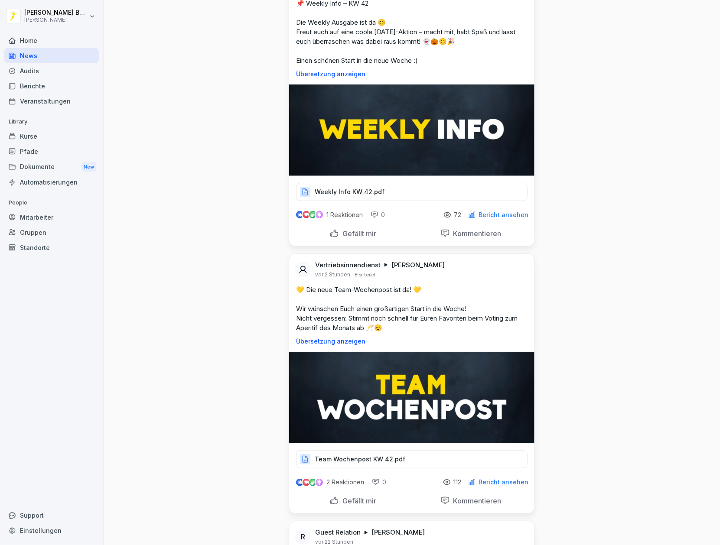  I want to click on div: News, so click(52, 55).